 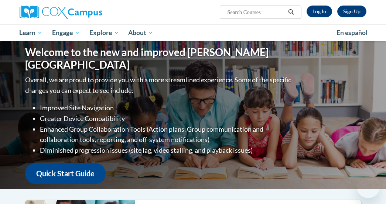 I want to click on li: Enhanced Group Collaboration Tools (Action plans, Group communication and collaboration tools, re..., so click(x=166, y=135).